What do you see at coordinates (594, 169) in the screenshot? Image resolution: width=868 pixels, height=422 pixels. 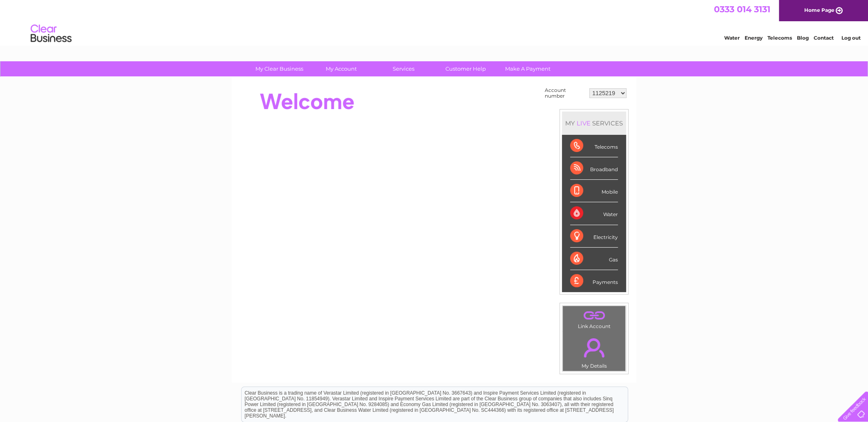 I see `div: Broadband` at bounding box center [594, 169].